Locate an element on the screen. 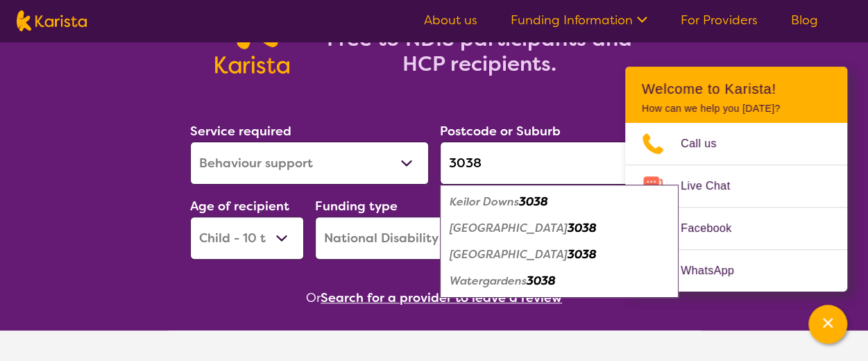  div: Channel Menu is located at coordinates (736, 179).